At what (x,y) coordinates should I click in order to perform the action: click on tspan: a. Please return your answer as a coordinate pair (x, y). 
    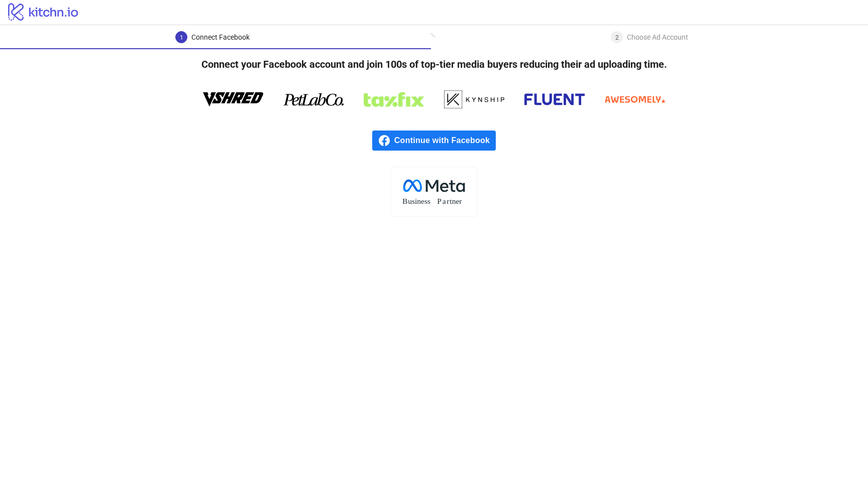
    Looking at the image, I should click on (444, 201).